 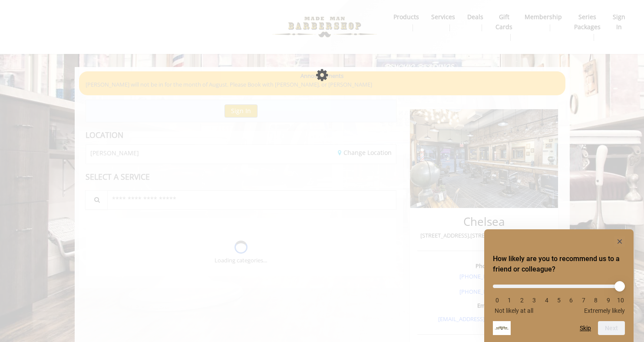 What do you see at coordinates (510, 300) in the screenshot?
I see `li: 1` at bounding box center [510, 300].